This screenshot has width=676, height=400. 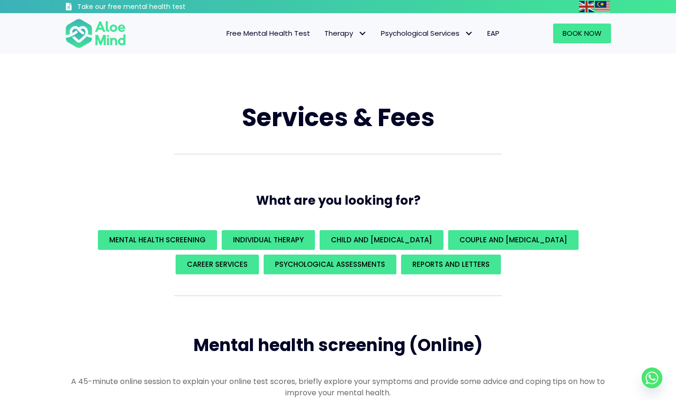 I want to click on span: Psychological Services: submenu, so click(x=468, y=33).